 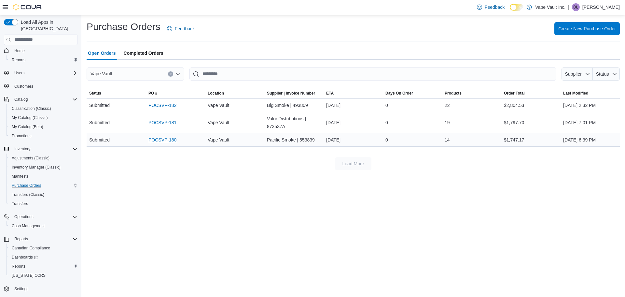 What do you see at coordinates (45, 50) in the screenshot?
I see `span: Home` at bounding box center [45, 50].